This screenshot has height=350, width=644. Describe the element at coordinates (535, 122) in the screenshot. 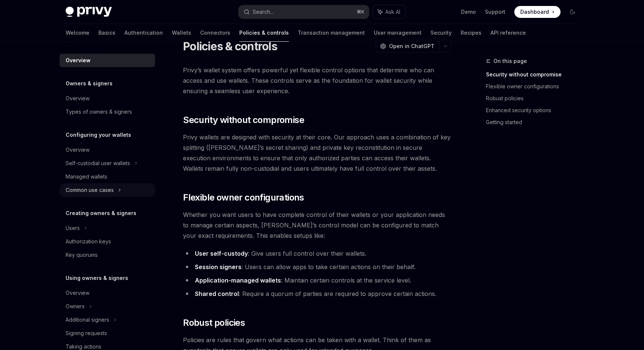

I see `a: Getting started` at that location.